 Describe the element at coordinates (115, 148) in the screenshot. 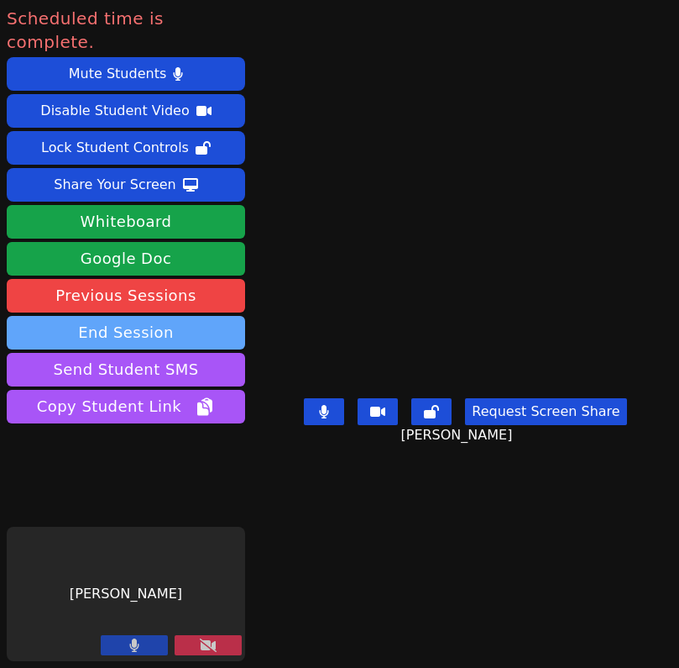

I see `div: Lock Student Controls` at that location.